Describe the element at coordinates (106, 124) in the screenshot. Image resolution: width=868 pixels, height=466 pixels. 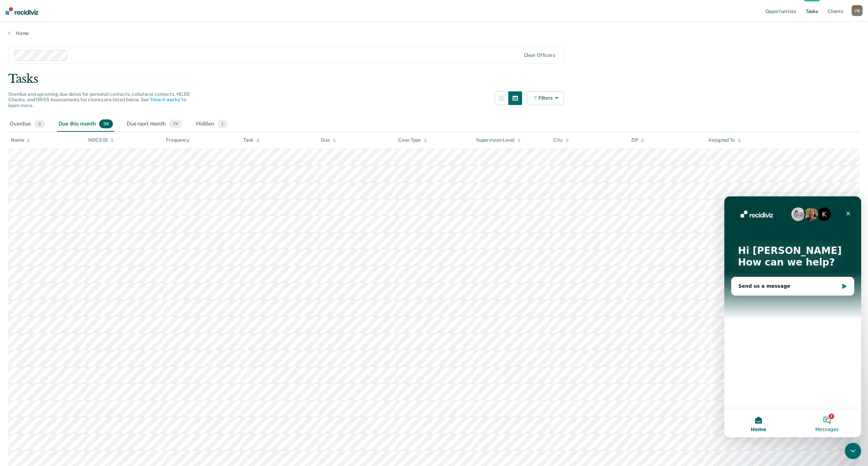
I see `span: 39` at that location.